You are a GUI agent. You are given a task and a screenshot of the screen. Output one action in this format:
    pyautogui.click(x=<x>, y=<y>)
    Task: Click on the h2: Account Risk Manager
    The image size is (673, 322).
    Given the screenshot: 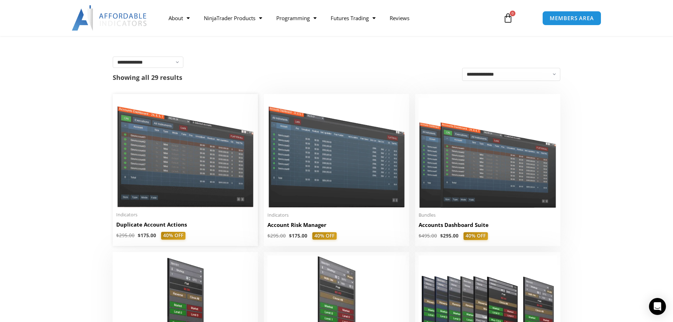 What is the action you would take?
    pyautogui.click(x=336, y=225)
    